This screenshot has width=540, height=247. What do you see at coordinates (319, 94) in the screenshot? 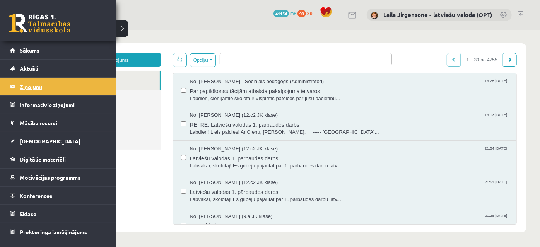
I see `span: RE: RE: Latviešu valodas 1. pārbaudes darbs` at bounding box center [319, 94].